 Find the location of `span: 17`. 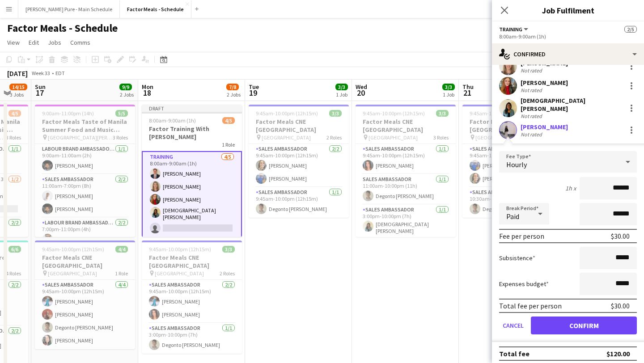

span: 17 is located at coordinates (39, 93).